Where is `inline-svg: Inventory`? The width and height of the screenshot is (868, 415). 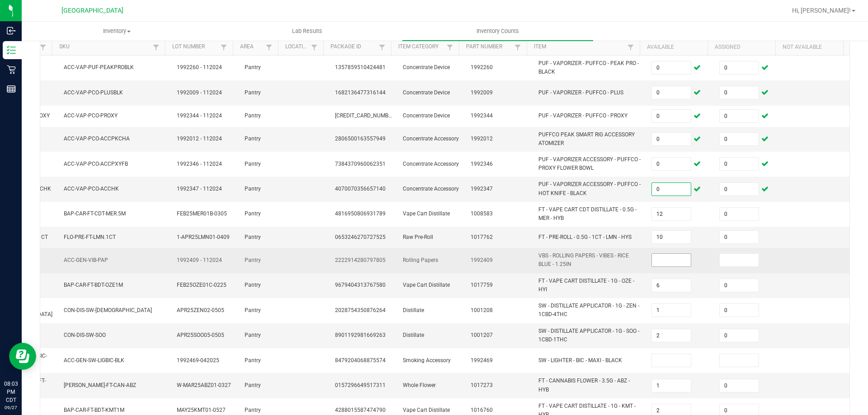 inline-svg: Inventory is located at coordinates (12, 50).